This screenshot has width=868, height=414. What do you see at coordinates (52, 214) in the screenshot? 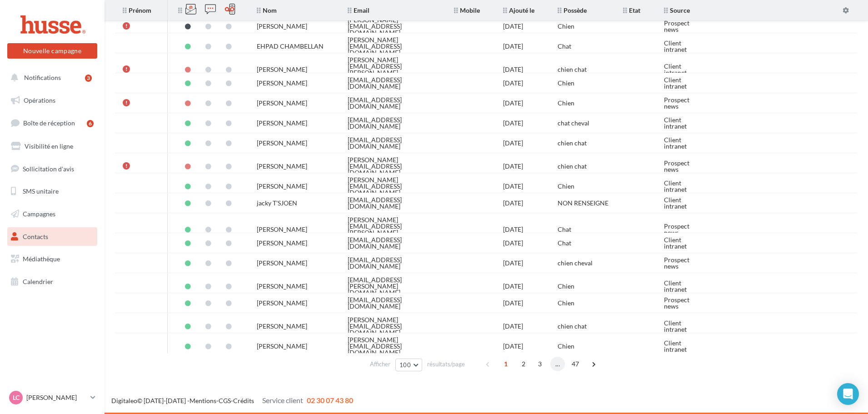
I see `a: Campagnes` at bounding box center [52, 214].